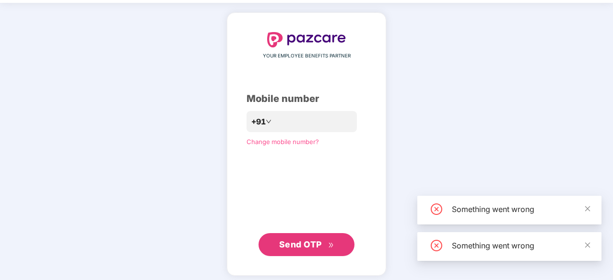  I want to click on span: Change mobile number?, so click(282, 142).